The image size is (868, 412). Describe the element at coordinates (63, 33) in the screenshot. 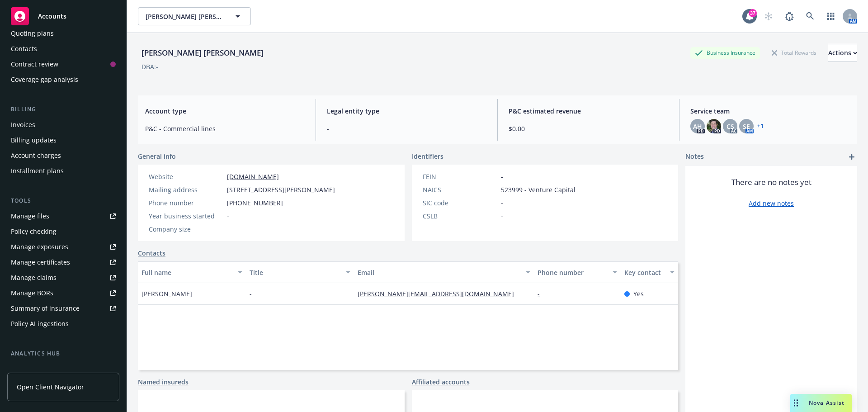

I see `a: Quoting plans` at that location.